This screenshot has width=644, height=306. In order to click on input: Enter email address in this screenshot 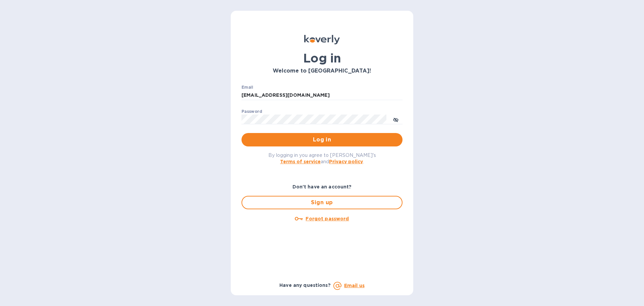, I will do `click(322, 95)`.